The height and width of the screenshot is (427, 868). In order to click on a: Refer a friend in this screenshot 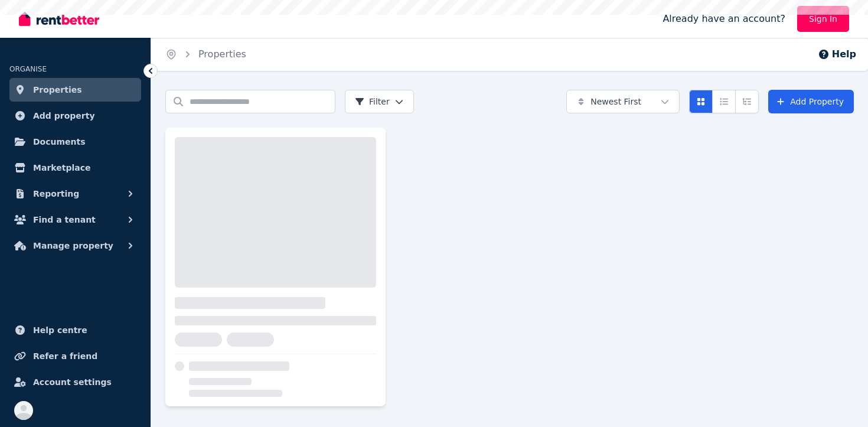, I will do `click(75, 356)`.